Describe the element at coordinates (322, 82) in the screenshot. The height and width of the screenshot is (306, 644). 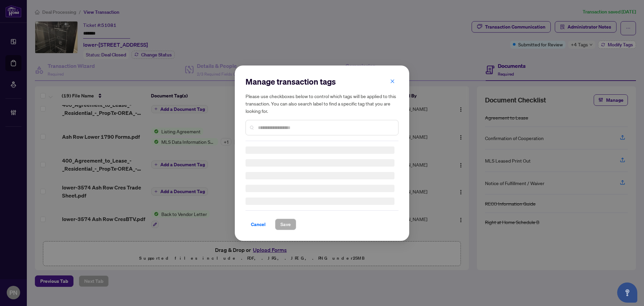
I see `h2: Manage transaction tags` at that location.